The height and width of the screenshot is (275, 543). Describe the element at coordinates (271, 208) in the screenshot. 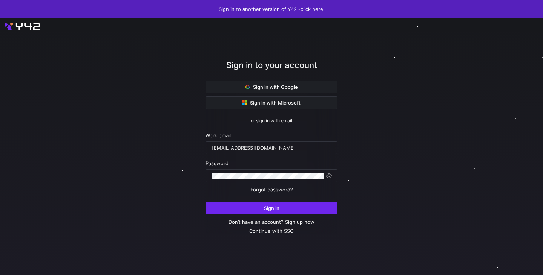

I see `span: Sign in` at that location.